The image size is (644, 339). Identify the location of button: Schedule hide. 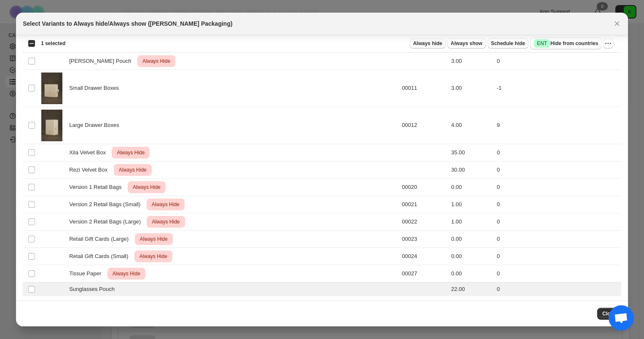
(508, 44).